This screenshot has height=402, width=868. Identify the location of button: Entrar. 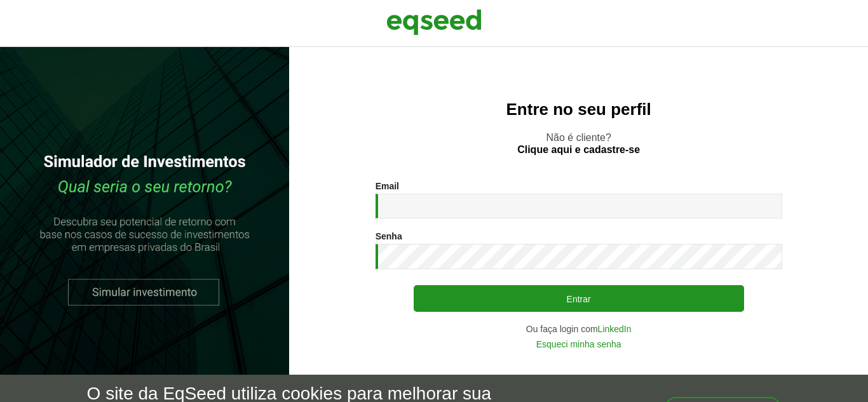
(579, 298).